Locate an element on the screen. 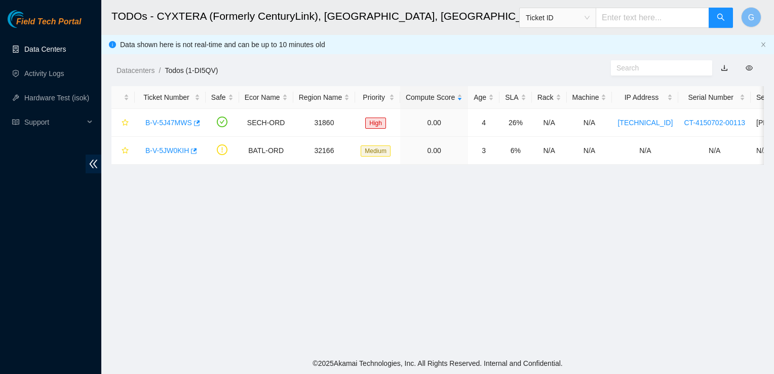  span: Support is located at coordinates (54, 122).